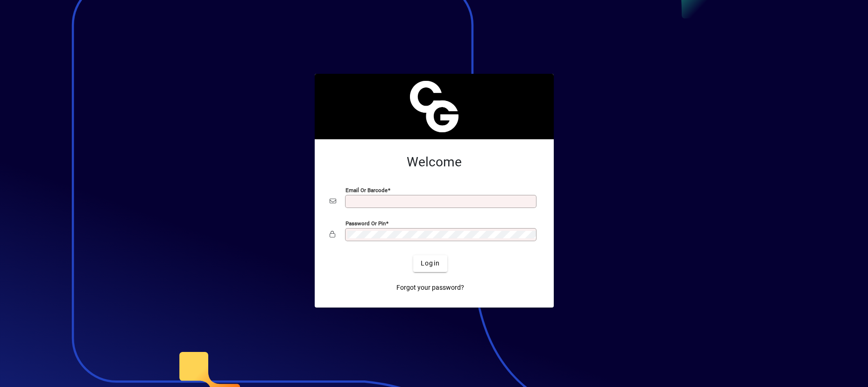 Image resolution: width=868 pixels, height=387 pixels. Describe the element at coordinates (366, 223) in the screenshot. I see `mat-label: Password or Pin` at that location.